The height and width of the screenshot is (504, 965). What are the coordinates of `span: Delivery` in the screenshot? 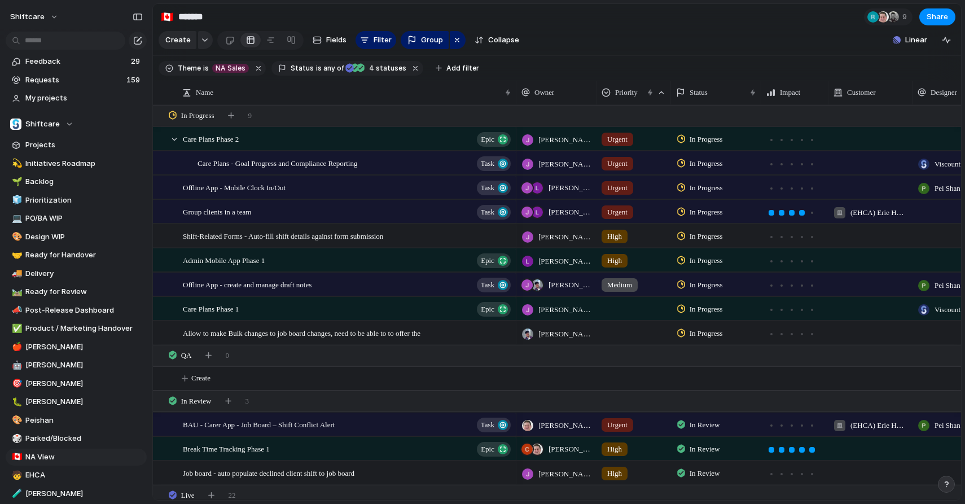 It's located at (84, 274).